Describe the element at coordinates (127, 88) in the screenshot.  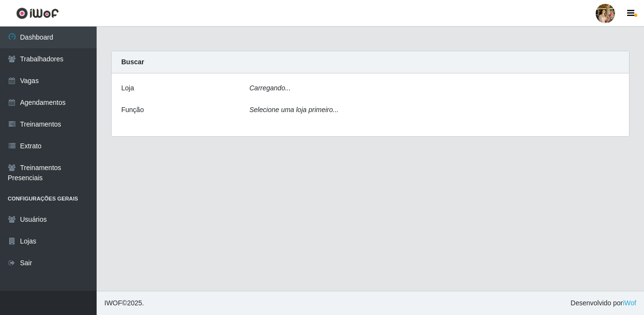
I see `label: Loja` at that location.